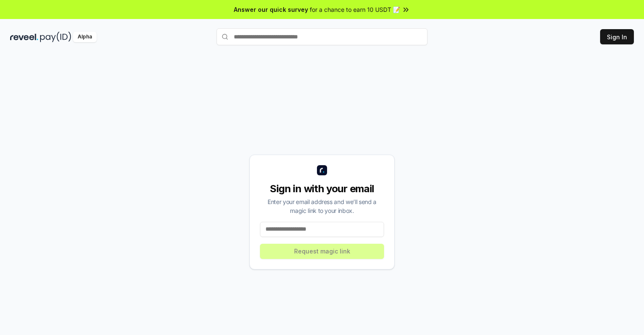  I want to click on span: for a chance to earn 10 USDT 📝, so click(355, 9).